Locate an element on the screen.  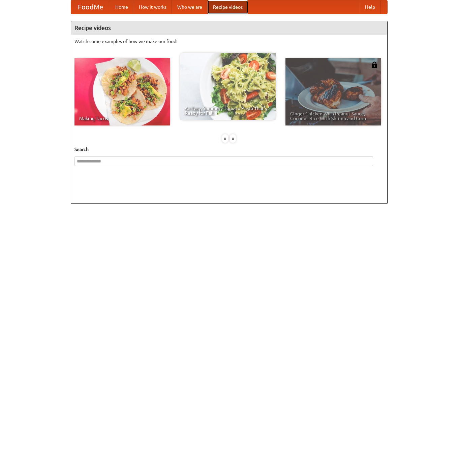
a: Making Tacos is located at coordinates (122, 92).